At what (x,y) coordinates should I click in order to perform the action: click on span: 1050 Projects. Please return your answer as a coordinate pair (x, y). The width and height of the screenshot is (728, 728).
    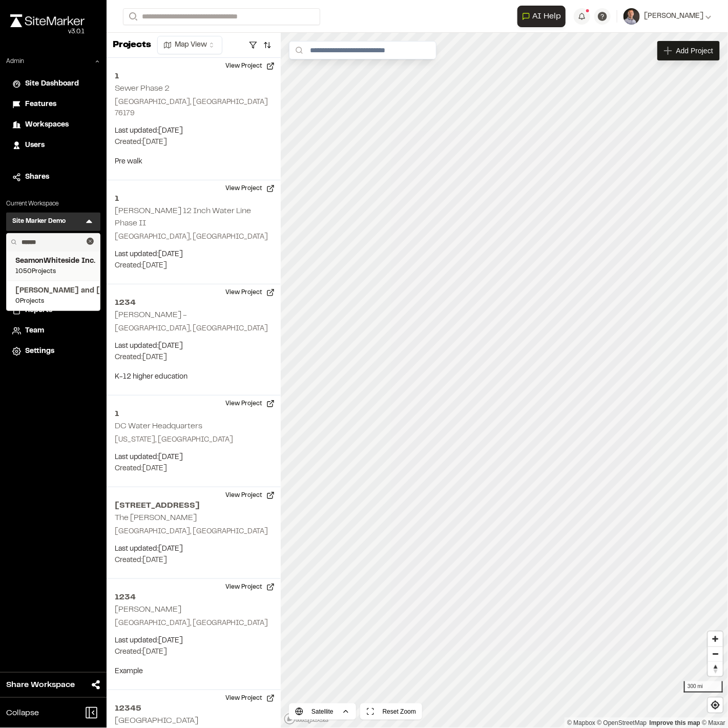
    Looking at the image, I should click on (53, 271).